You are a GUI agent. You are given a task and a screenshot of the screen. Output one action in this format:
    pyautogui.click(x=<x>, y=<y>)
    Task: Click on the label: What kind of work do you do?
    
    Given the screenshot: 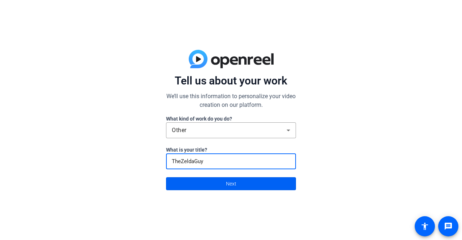 What is the action you would take?
    pyautogui.click(x=231, y=119)
    